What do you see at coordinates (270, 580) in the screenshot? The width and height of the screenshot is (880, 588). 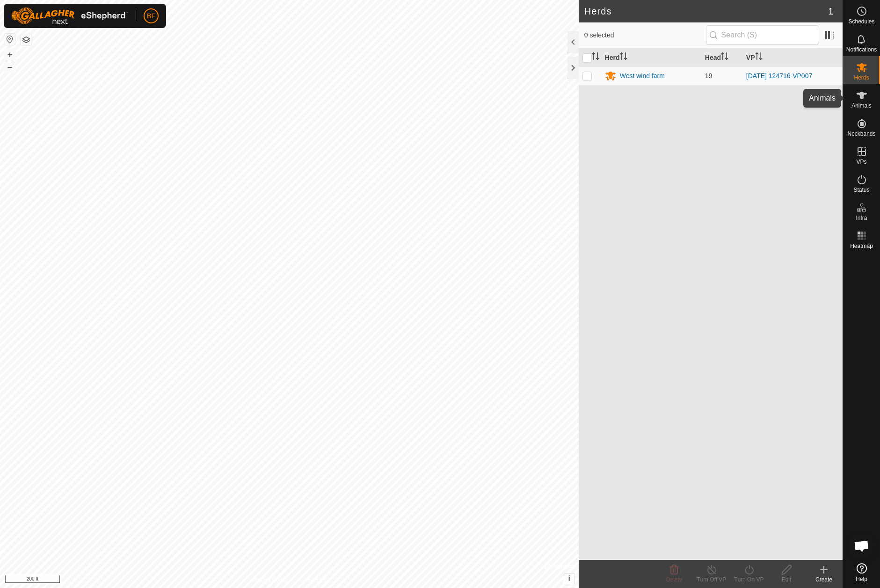 I see `a: Privacy Policy` at bounding box center [270, 580].